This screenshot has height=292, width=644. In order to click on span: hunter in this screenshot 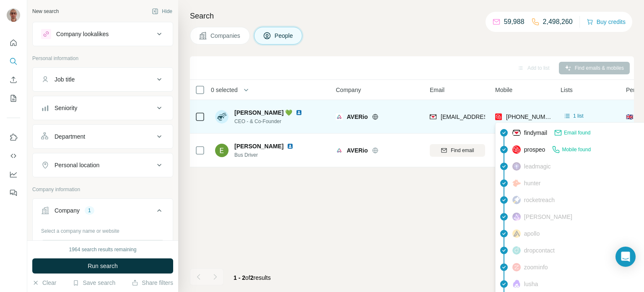, I will do `click(533, 183)`.